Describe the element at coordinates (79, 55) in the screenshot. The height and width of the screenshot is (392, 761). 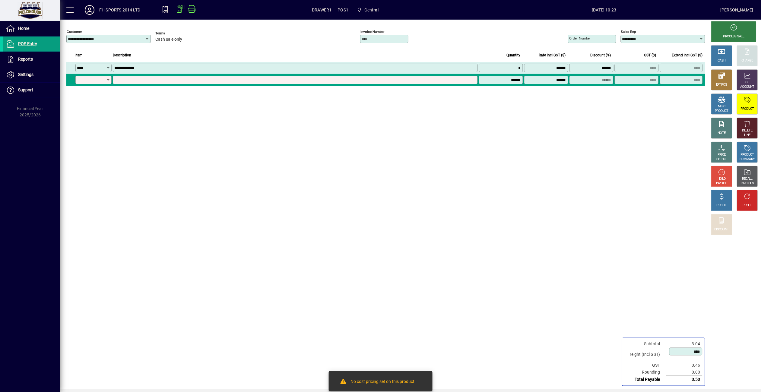
I see `span: Item` at that location.